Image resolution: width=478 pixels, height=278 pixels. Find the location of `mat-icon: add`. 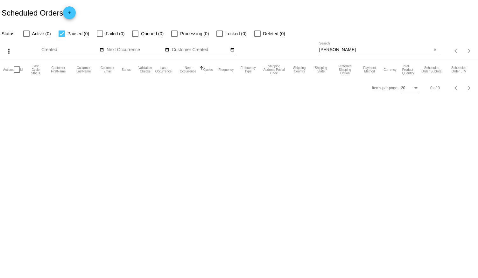

mat-icon: add is located at coordinates (69, 14).